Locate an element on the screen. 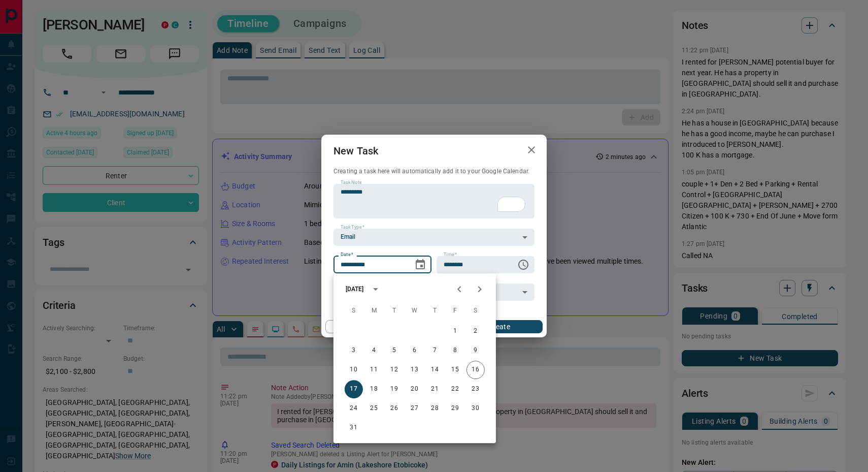 Image resolution: width=868 pixels, height=472 pixels. span: Friday is located at coordinates (455, 311).